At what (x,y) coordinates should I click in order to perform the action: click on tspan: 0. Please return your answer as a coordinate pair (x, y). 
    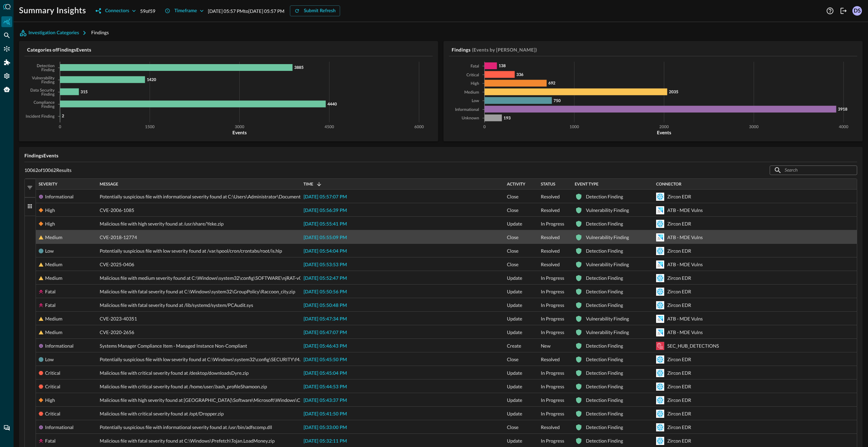
    Looking at the image, I should click on (484, 127).